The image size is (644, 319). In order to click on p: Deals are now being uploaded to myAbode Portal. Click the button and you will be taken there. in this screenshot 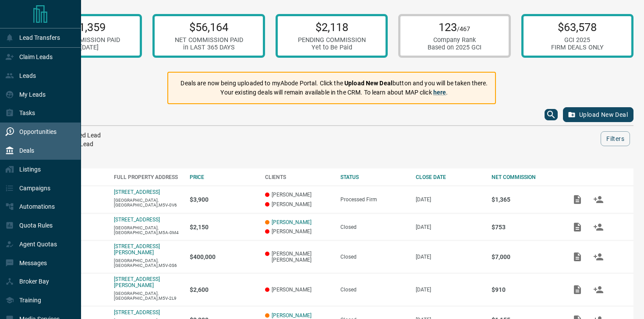, I will do `click(333, 83)`.